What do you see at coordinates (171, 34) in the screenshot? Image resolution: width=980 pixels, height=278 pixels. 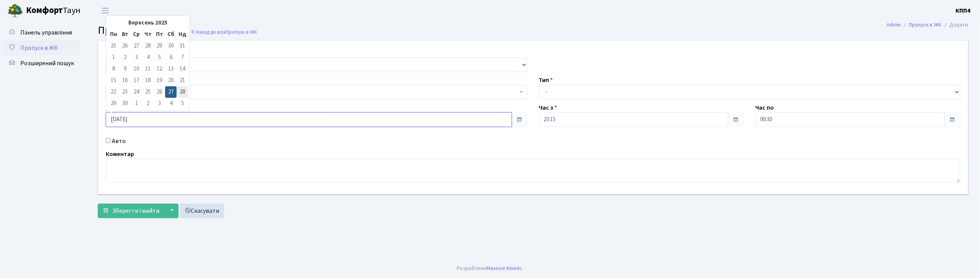 I see `th: Сб` at bounding box center [171, 34].